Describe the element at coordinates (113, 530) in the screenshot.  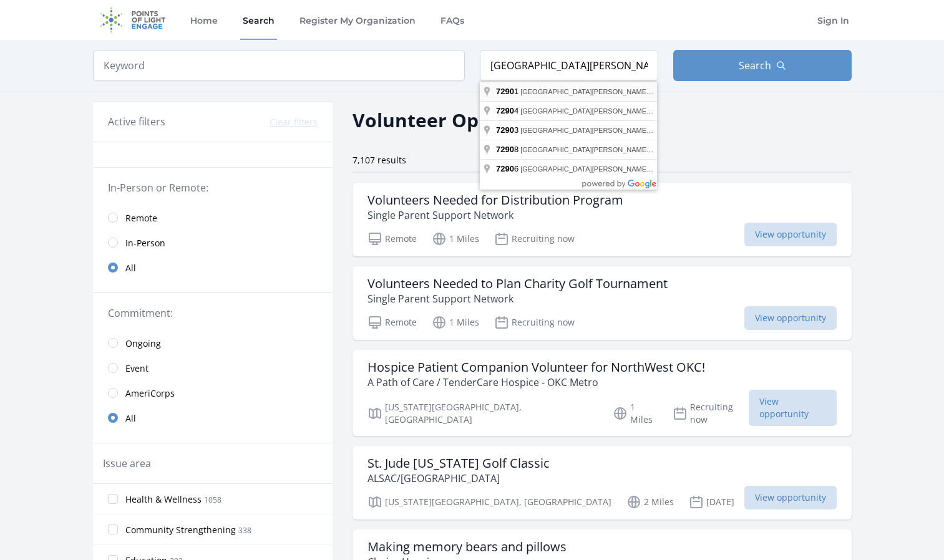
I see `input: Community Strengthening 338` at that location.